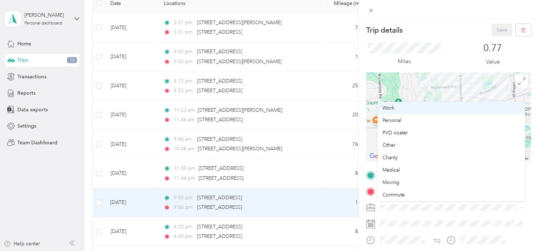 This screenshot has height=251, width=538. What do you see at coordinates (388, 108) in the screenshot?
I see `span: Work` at bounding box center [388, 108].